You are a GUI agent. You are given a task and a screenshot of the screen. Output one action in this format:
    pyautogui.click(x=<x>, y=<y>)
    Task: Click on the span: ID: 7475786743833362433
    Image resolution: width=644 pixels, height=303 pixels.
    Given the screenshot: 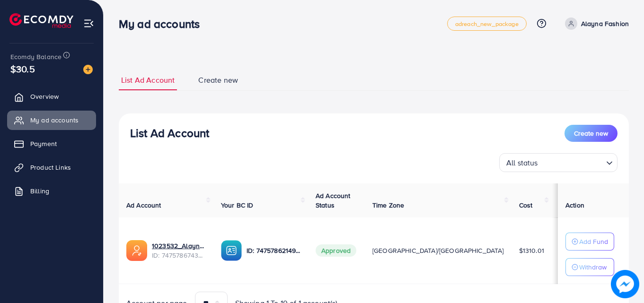 What is the action you would take?
    pyautogui.click(x=179, y=255)
    